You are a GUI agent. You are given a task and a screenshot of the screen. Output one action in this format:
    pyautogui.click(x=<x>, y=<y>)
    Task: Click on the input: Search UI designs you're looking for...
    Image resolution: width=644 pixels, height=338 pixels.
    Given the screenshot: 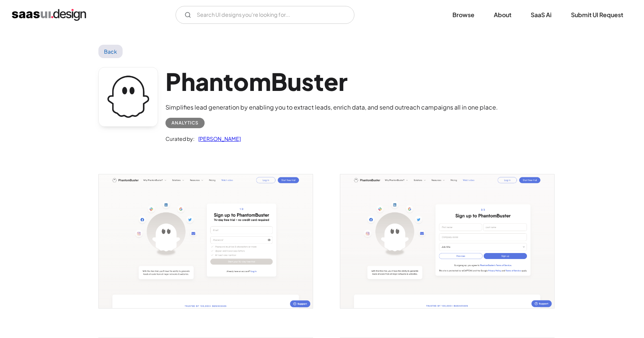 What is the action you would take?
    pyautogui.click(x=265, y=15)
    